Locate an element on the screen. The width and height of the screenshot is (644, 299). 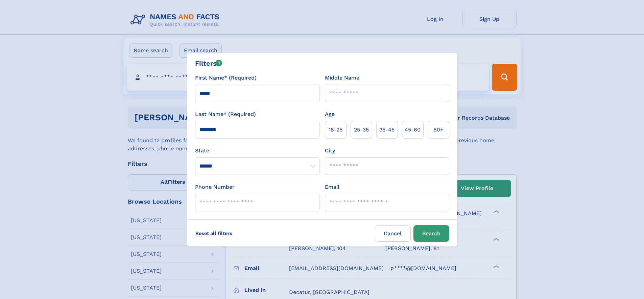
label: State is located at coordinates (257, 150).